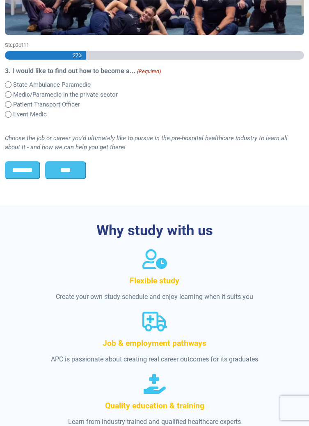 This screenshot has width=309, height=426. I want to click on span: 3, so click(17, 45).